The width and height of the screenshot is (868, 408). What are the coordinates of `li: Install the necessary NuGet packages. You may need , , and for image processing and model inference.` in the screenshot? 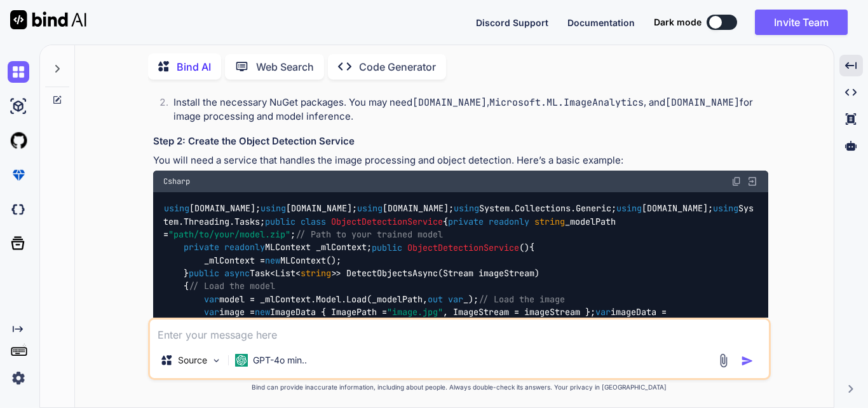 It's located at (466, 110).